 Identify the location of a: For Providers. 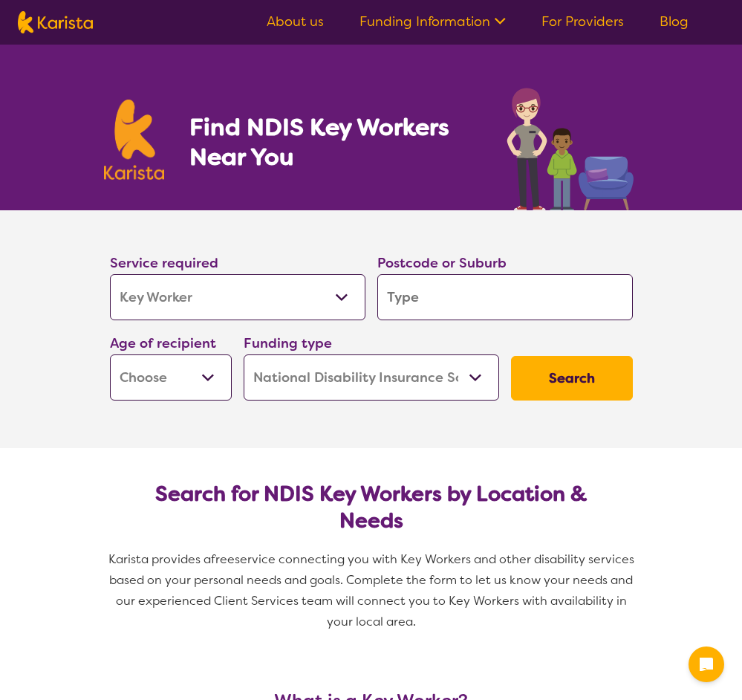
(582, 21).